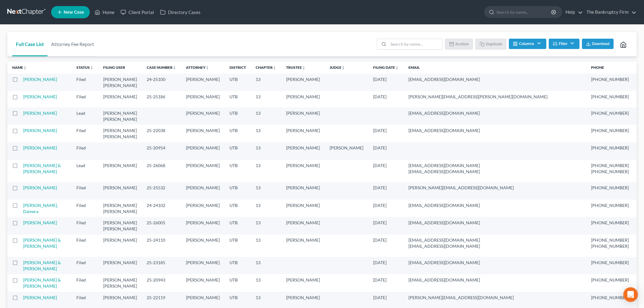 The width and height of the screenshot is (644, 308). I want to click on th: District, so click(237, 68).